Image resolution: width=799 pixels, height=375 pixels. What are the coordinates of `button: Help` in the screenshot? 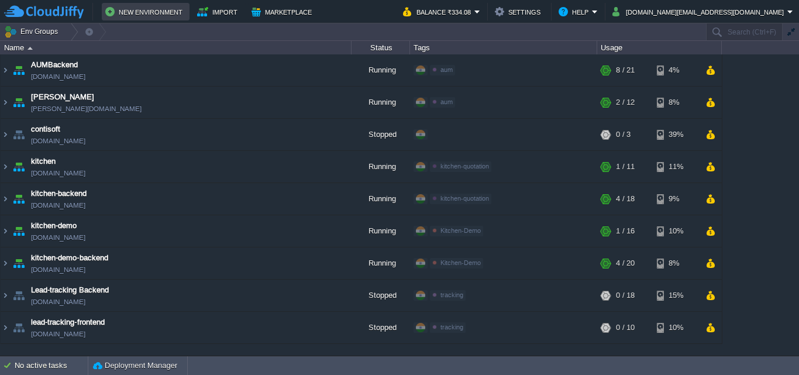 It's located at (575, 12).